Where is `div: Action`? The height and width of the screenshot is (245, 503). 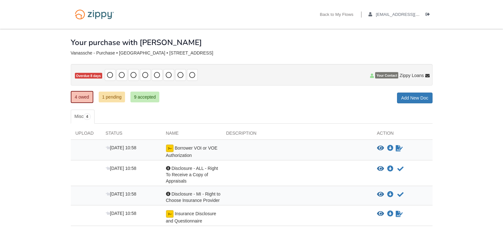 div: Action is located at coordinates (403, 135).